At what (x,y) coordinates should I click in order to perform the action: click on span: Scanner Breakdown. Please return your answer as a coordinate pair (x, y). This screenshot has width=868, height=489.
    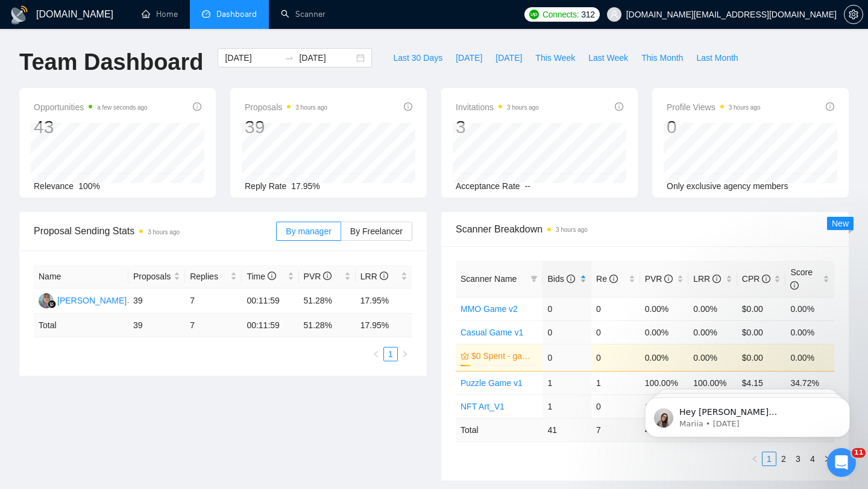
    Looking at the image, I should click on (645, 229).